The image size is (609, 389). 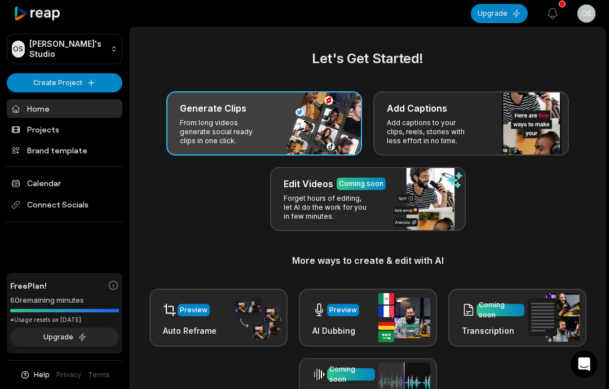 What do you see at coordinates (223, 132) in the screenshot?
I see `p: From long videos generate social ready clips in one click.` at bounding box center [223, 132].